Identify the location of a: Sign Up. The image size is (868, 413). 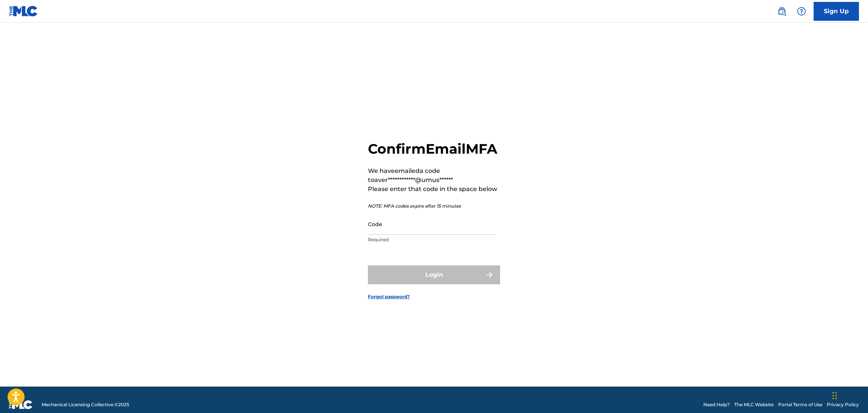
(837, 11).